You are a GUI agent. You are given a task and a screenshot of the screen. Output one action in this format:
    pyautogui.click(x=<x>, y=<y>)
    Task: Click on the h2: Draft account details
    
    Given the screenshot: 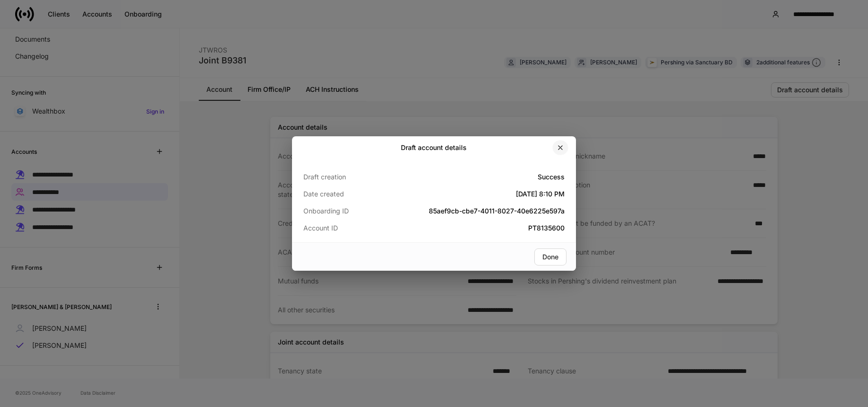 What is the action you would take?
    pyautogui.click(x=434, y=148)
    